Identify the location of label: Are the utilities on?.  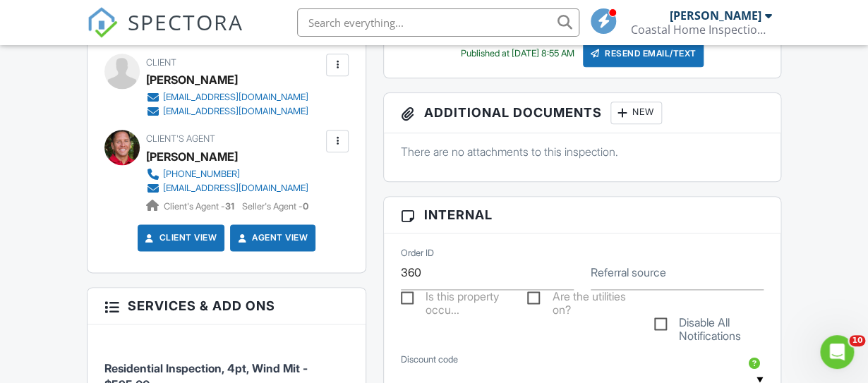
(581, 298).